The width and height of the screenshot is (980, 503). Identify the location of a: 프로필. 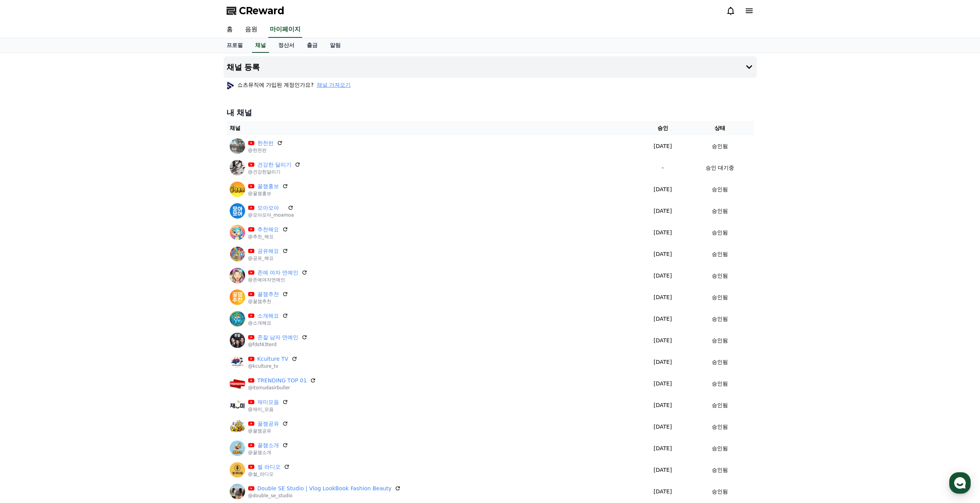
(235, 46).